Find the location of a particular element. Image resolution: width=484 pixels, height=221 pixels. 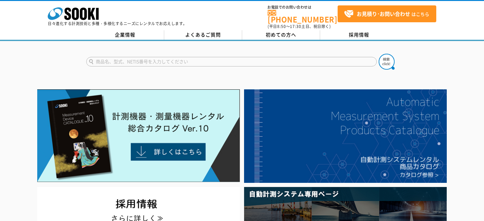

a: よくあるご質問 is located at coordinates (203, 35).